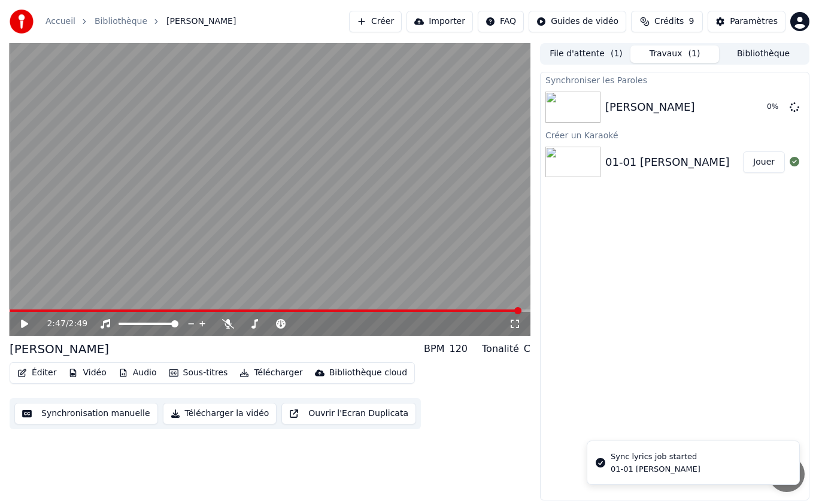 The width and height of the screenshot is (819, 504). I want to click on button: Synchronisation manuelle, so click(86, 413).